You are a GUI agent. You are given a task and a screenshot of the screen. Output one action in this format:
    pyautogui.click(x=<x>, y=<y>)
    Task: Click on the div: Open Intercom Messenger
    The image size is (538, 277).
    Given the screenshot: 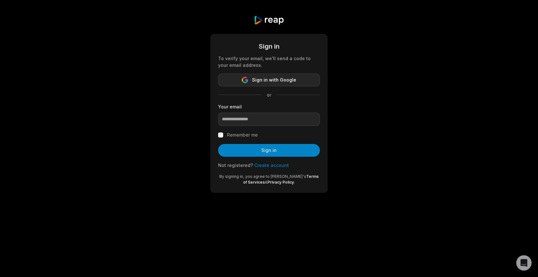 What is the action you would take?
    pyautogui.click(x=524, y=263)
    